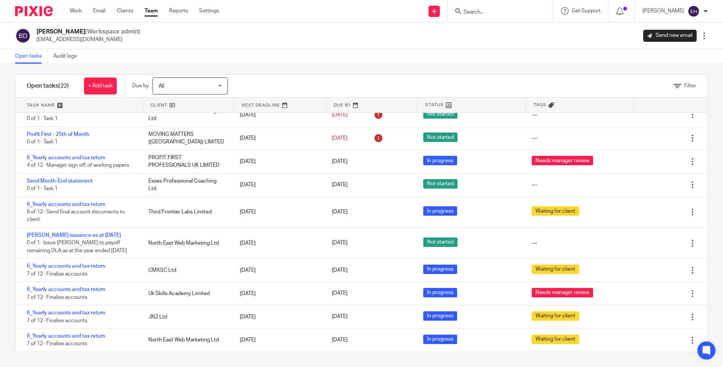  What do you see at coordinates (34, 11) in the screenshot?
I see `img: Pixie` at bounding box center [34, 11].